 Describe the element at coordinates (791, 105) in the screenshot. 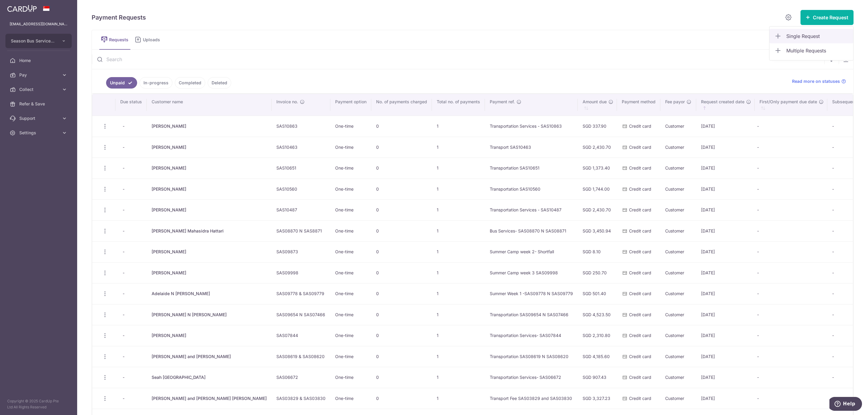

I see `th: First/Only payment due date : activate to sort column ascending` at that location.